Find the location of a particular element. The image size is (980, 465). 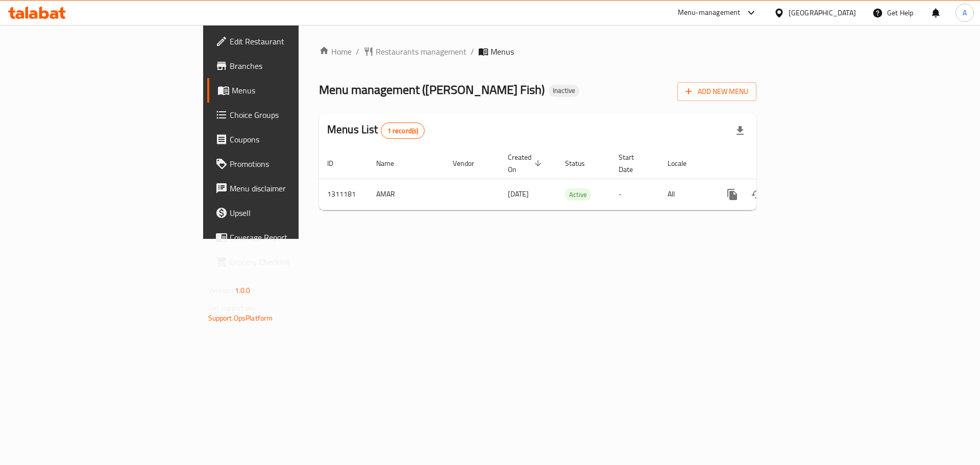

span: Get support on: is located at coordinates (232, 308).